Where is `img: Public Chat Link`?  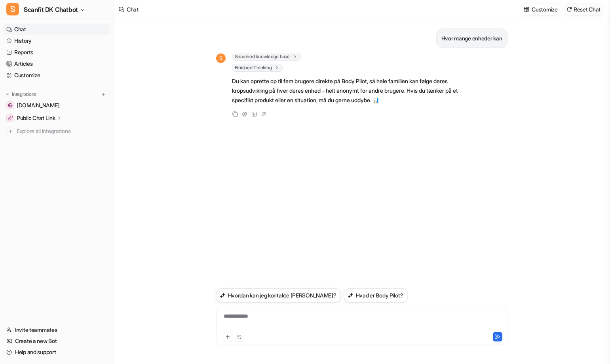
img: Public Chat Link is located at coordinates (10, 118).